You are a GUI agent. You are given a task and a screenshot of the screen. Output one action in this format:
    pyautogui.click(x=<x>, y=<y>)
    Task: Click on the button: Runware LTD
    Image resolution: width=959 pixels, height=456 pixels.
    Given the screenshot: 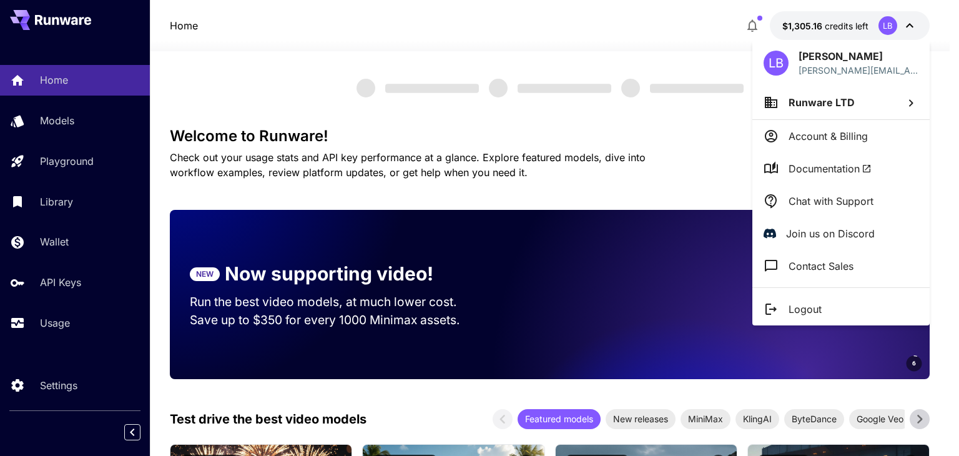 What is the action you would take?
    pyautogui.click(x=841, y=102)
    